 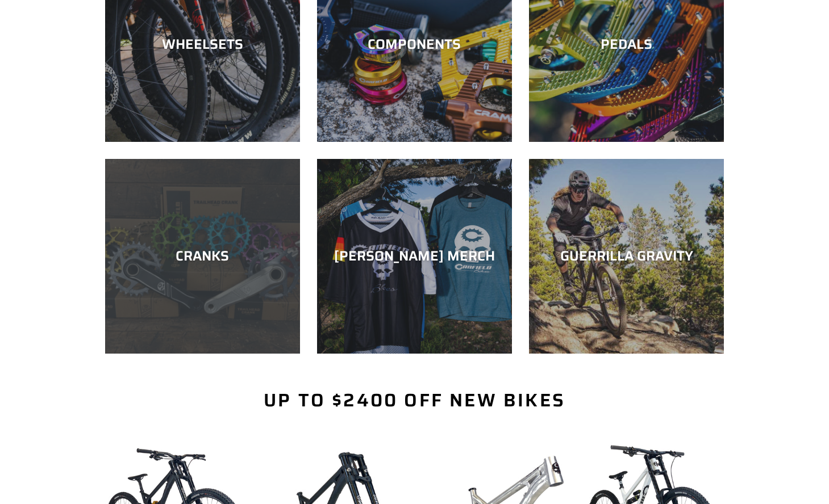 I want to click on div: PEDALS, so click(x=627, y=45).